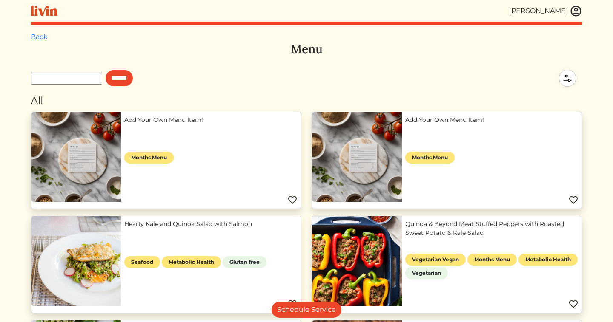 The width and height of the screenshot is (613, 322). Describe the element at coordinates (306, 49) in the screenshot. I see `h3: Menu` at that location.